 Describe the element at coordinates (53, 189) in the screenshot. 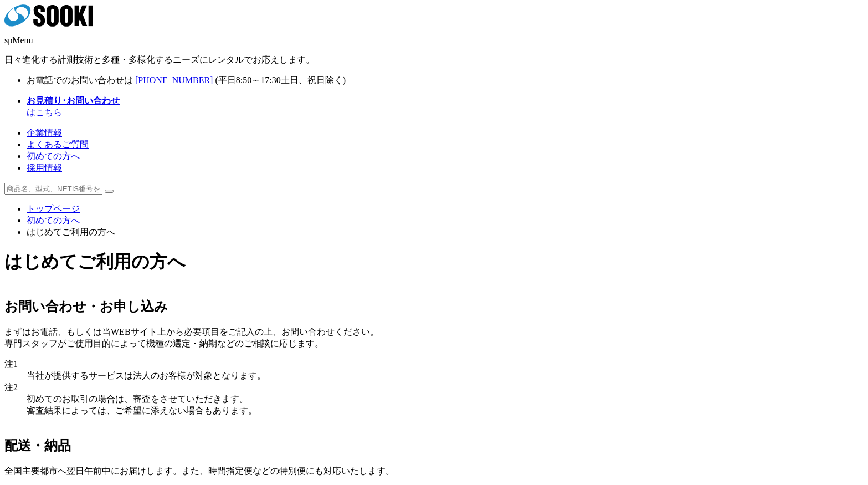

I see `input: 商品名、型式、NETIS番号を入力してください` at that location.